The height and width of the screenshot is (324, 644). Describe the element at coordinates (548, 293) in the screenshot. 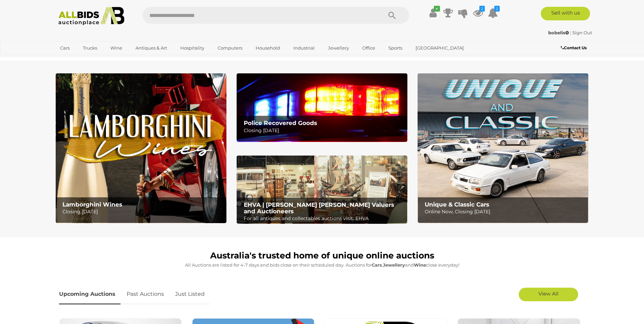

I see `span: View All` at that location.